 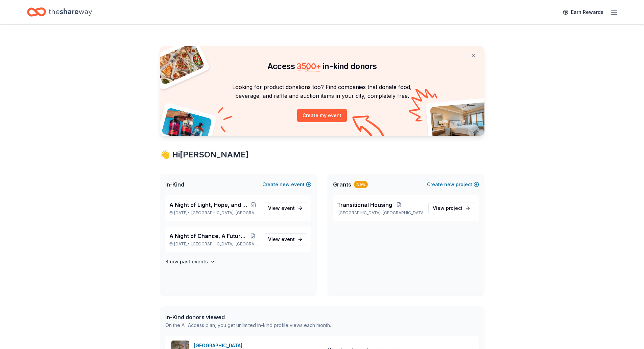 What do you see at coordinates (248, 325) in the screenshot?
I see `div: On the All Access plan, you get unlimited in-kind profile views each month.` at bounding box center [248, 325].